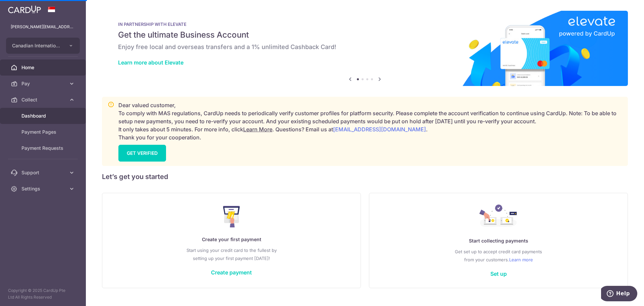 The image size is (644, 306). Describe the element at coordinates (37, 45) in the screenshot. I see `span: Canadian International School Pte Ltd` at that location.